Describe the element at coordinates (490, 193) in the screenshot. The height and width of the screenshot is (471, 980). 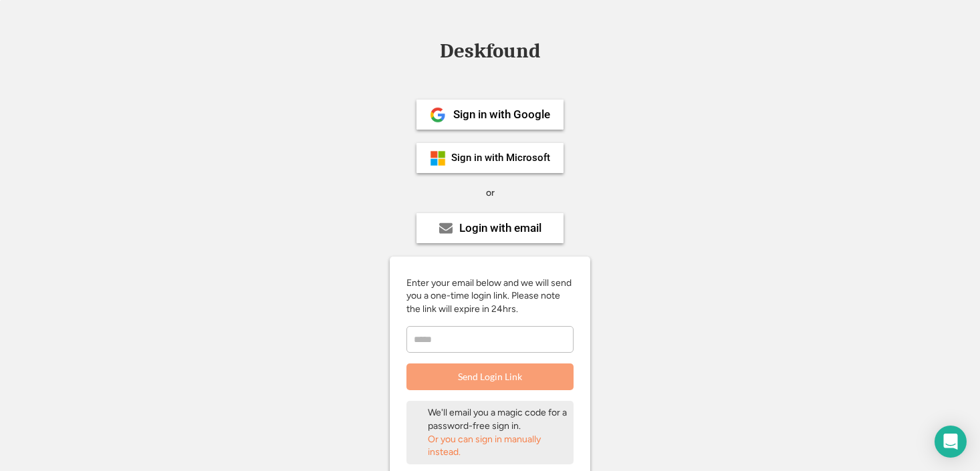
I see `div: or` at that location.